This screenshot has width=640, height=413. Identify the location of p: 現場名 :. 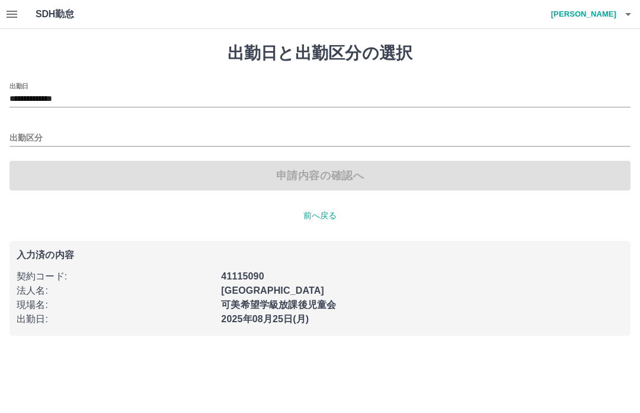
(115, 305).